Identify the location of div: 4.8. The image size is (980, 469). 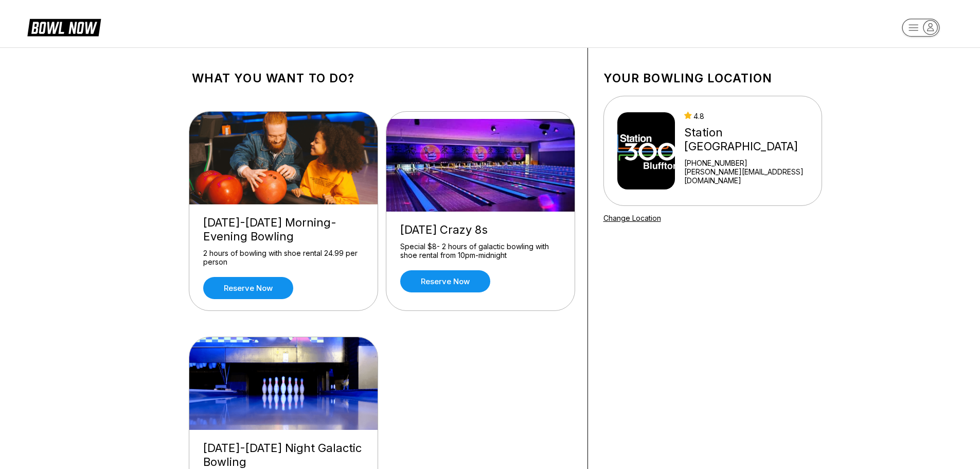
(751, 116).